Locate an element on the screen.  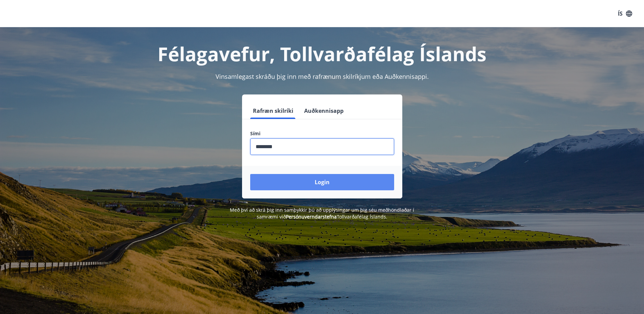
button: Auðkennisapp is located at coordinates (324, 111).